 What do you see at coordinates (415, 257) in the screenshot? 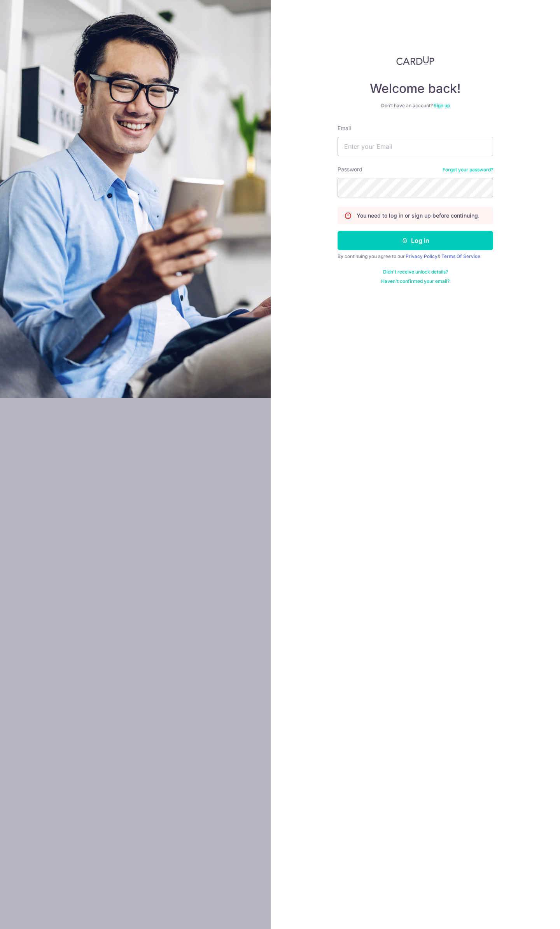
I see `div: By continuing you agree to our &` at bounding box center [415, 257].